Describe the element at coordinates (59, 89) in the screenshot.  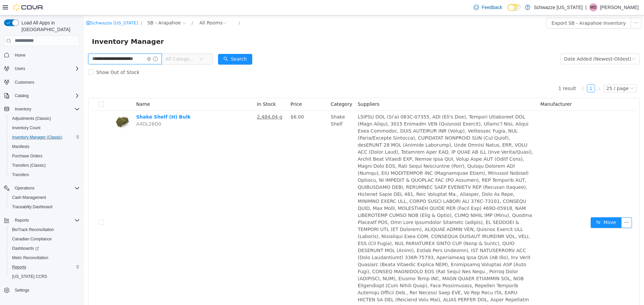
I see `span: Name` at that location.